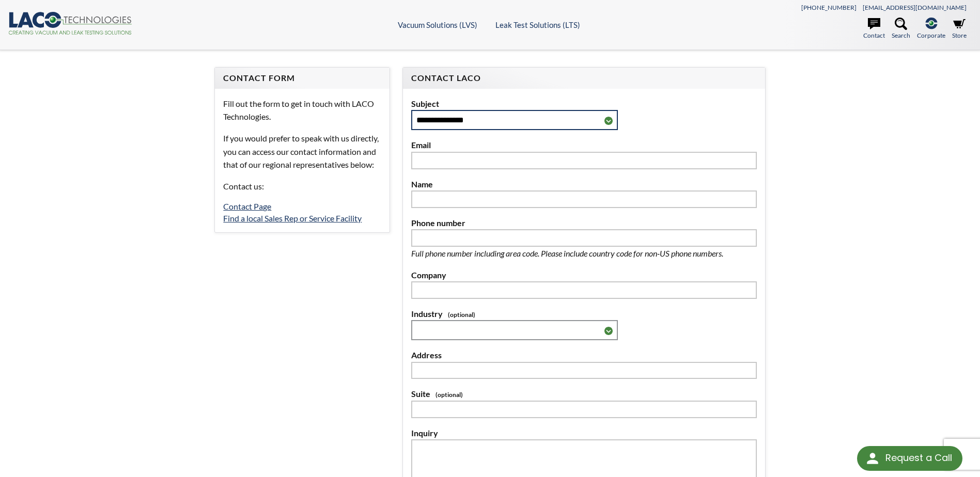 Image resolution: width=980 pixels, height=477 pixels. Describe the element at coordinates (583, 394) in the screenshot. I see `label: Suite` at that location.